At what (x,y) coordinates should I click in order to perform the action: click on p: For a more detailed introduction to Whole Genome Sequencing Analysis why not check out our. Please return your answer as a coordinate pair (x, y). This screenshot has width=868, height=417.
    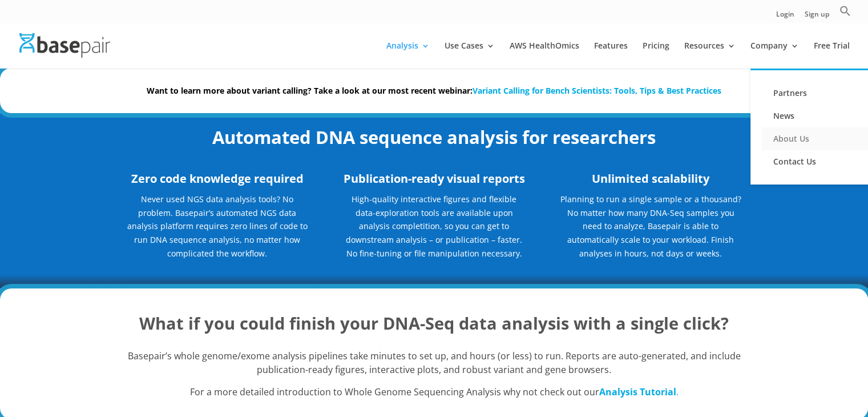
    Looking at the image, I should click on (434, 392).